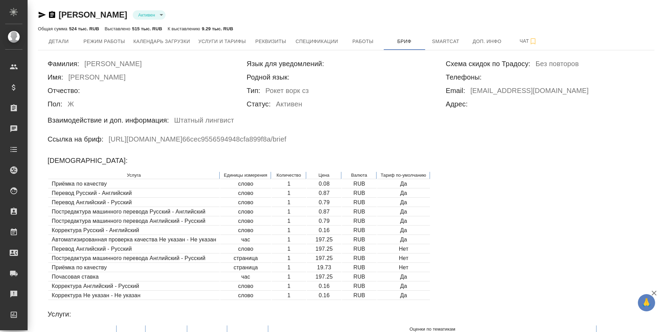  I want to click on p: Тариф по-умолчанию, so click(403, 175).